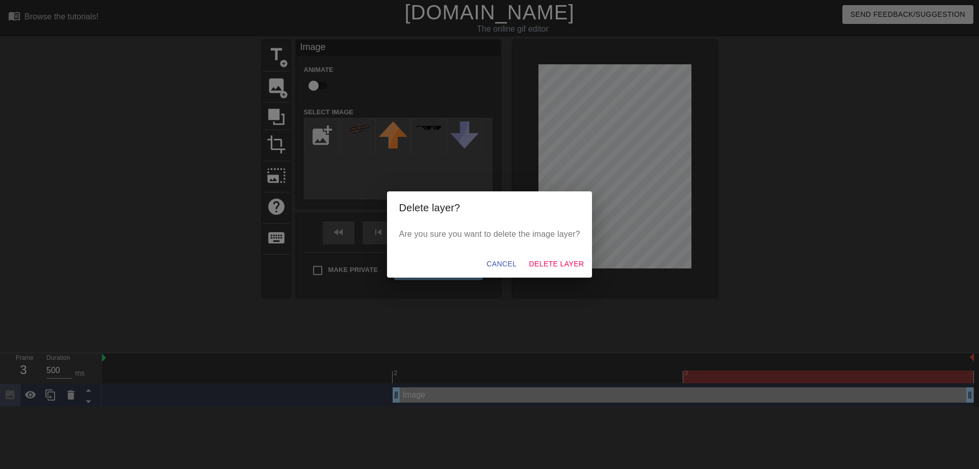 The height and width of the screenshot is (469, 979). Describe the element at coordinates (556, 264) in the screenshot. I see `button: Delete Layer` at that location.